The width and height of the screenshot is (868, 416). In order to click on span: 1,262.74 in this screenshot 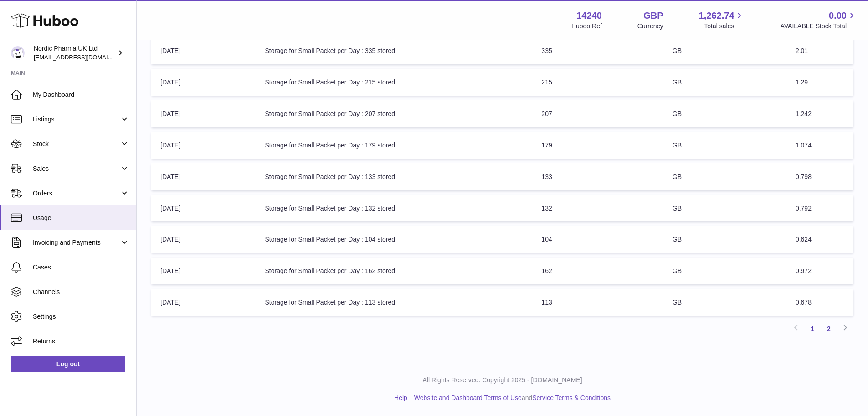, I will do `click(717, 15)`.